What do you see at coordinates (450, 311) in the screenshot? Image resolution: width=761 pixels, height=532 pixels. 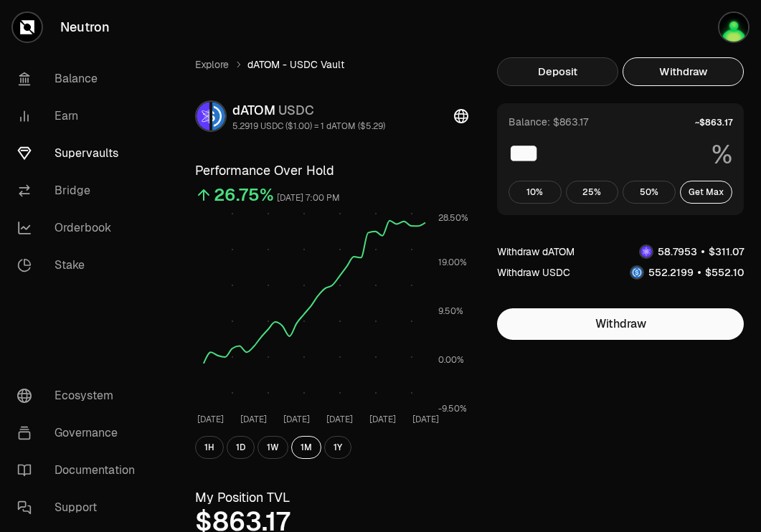 I see `tspan: 9.50%` at bounding box center [450, 311].